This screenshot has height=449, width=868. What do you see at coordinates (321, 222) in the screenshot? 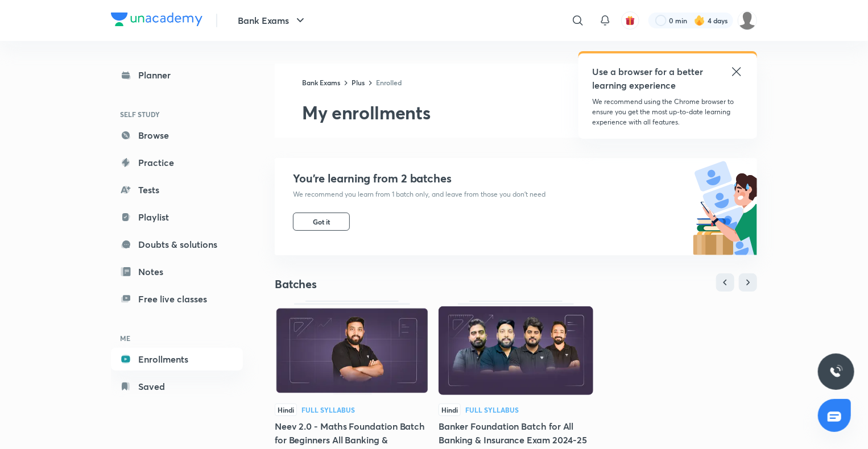
I see `span: Got it` at bounding box center [321, 222].